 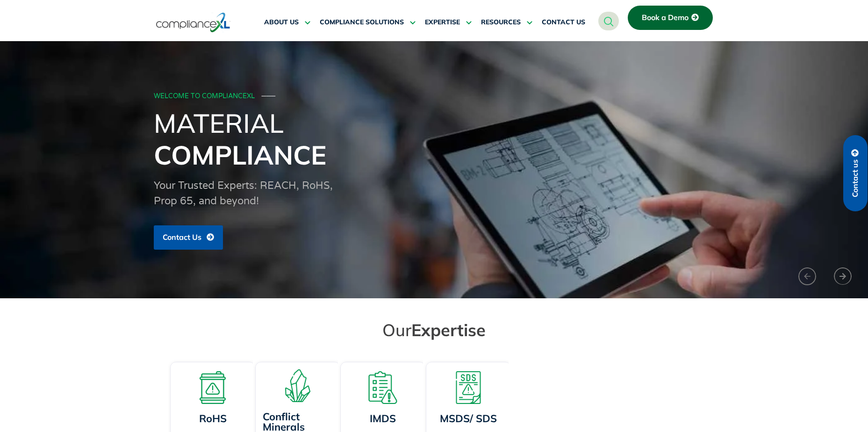 I want to click on span: RESOURCES, so click(x=501, y=22).